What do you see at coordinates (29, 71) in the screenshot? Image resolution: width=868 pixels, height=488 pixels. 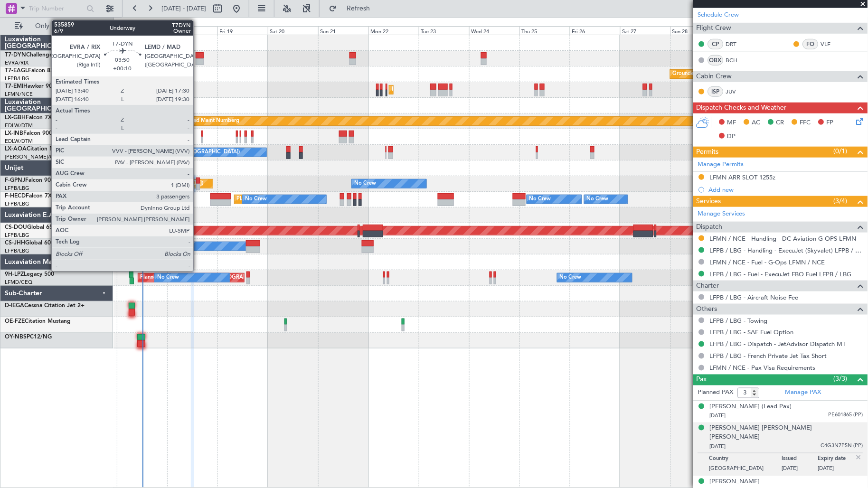 I see `a: T7-EAGLFalcon 8X` at bounding box center [29, 71].